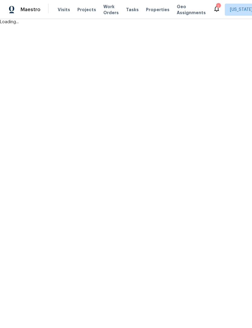 This screenshot has height=328, width=252. Describe the element at coordinates (132, 10) in the screenshot. I see `span: Tasks` at that location.